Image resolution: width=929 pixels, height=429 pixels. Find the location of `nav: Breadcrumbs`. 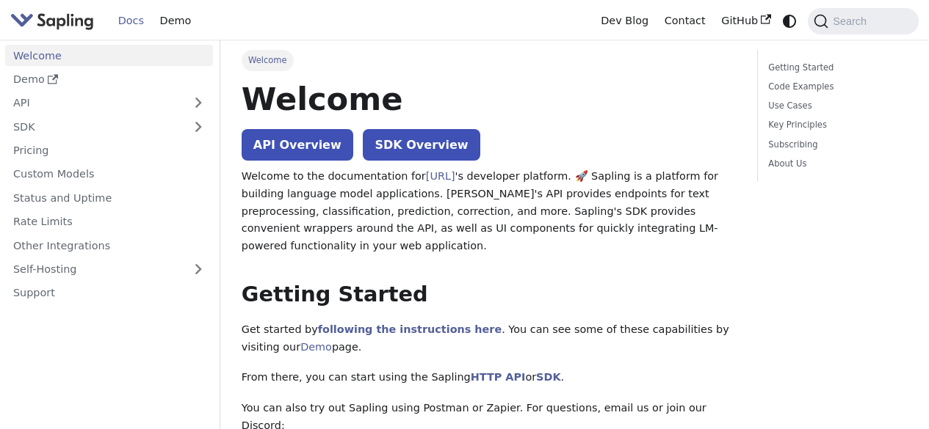

nav: Breadcrumbs is located at coordinates (488, 60).